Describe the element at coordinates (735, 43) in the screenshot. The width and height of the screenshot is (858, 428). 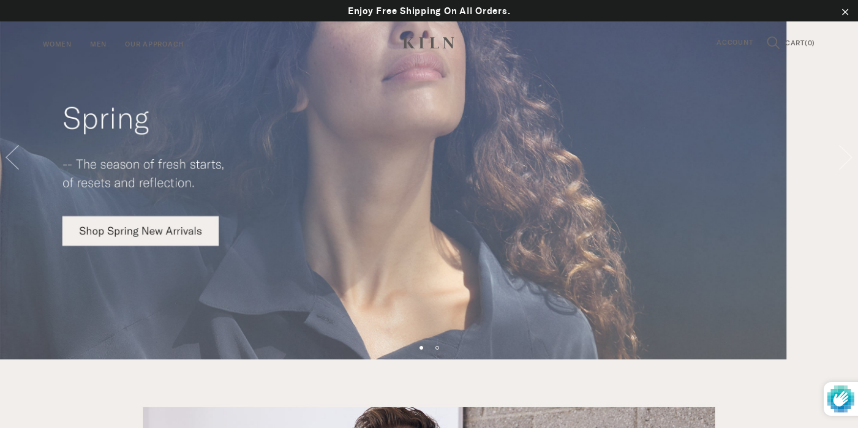
I see `a: Account` at that location.